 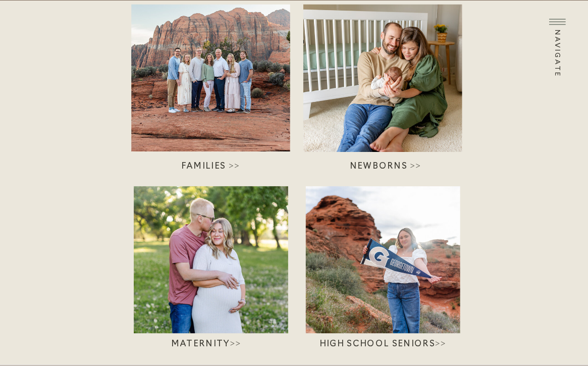 I want to click on h3: Newborns >>, so click(x=385, y=166).